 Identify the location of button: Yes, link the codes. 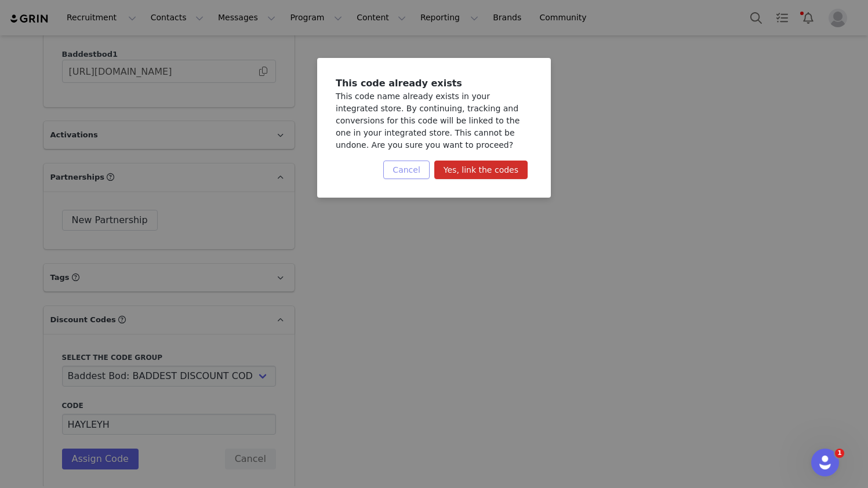
(481, 170).